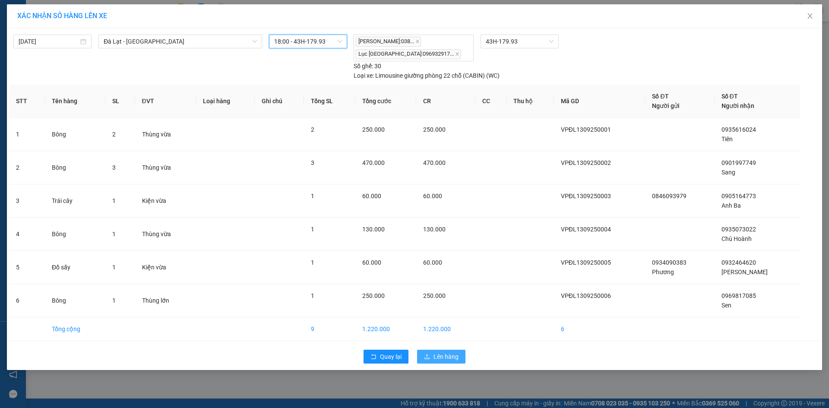 The height and width of the screenshot is (408, 829). What do you see at coordinates (736, 239) in the screenshot?
I see `span: Chú Hoành` at bounding box center [736, 239].